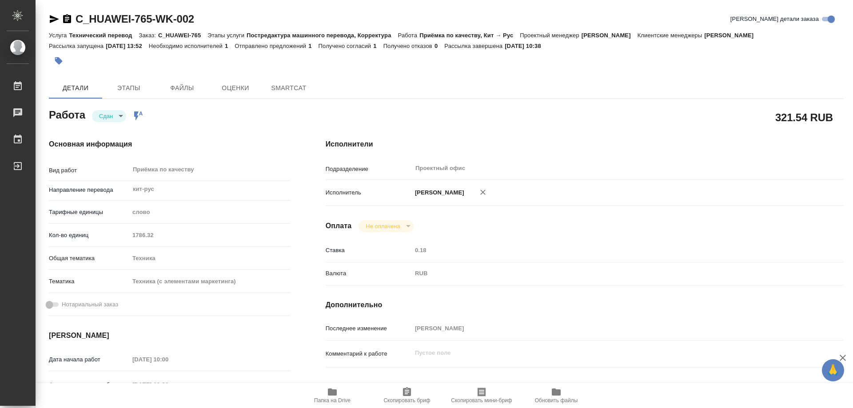 This screenshot has width=853, height=408. What do you see at coordinates (556, 401) in the screenshot?
I see `span: Обновить файлы` at bounding box center [556, 401].